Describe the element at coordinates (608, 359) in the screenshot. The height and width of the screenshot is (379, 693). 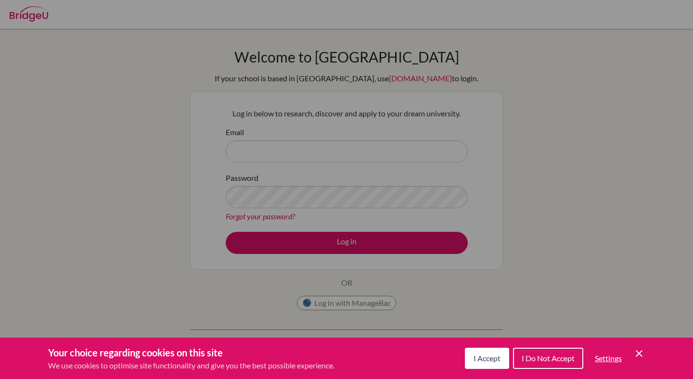
I see `button: Settings` at that location.